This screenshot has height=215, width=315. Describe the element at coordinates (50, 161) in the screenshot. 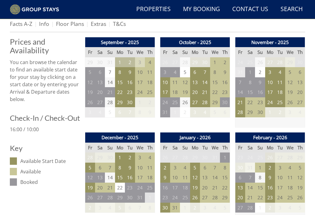

I see `dd: Available Start Date` at that location.